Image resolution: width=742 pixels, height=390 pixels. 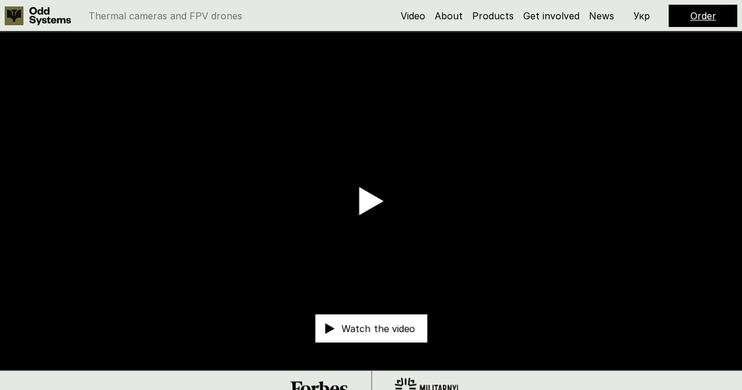 I want to click on a: Get involved, so click(x=551, y=16).